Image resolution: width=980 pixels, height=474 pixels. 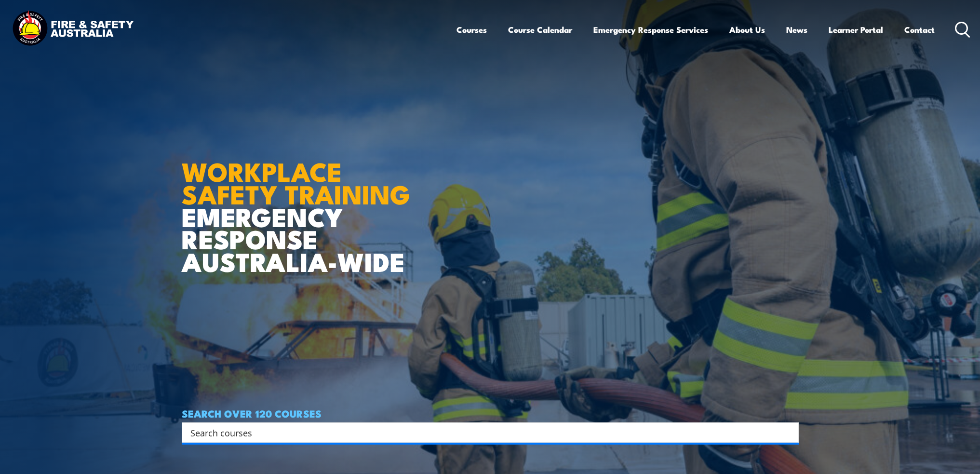 What do you see at coordinates (484, 432) in the screenshot?
I see `input: Search input` at bounding box center [484, 432].